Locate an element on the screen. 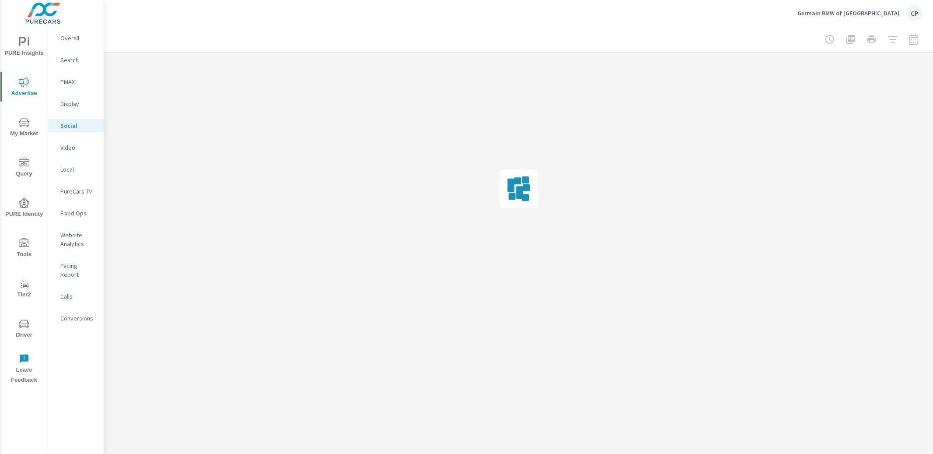 The height and width of the screenshot is (454, 933). div: Website Analytics is located at coordinates (76, 239).